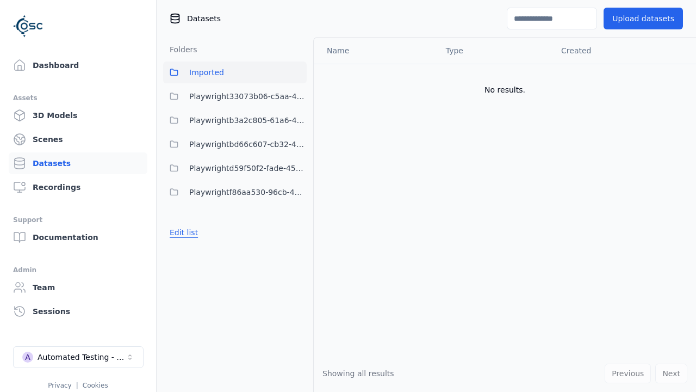 The width and height of the screenshot is (696, 392). I want to click on button: Playwrightbd66c607-cb32-410a-b9da-ebe48352023b, so click(235, 144).